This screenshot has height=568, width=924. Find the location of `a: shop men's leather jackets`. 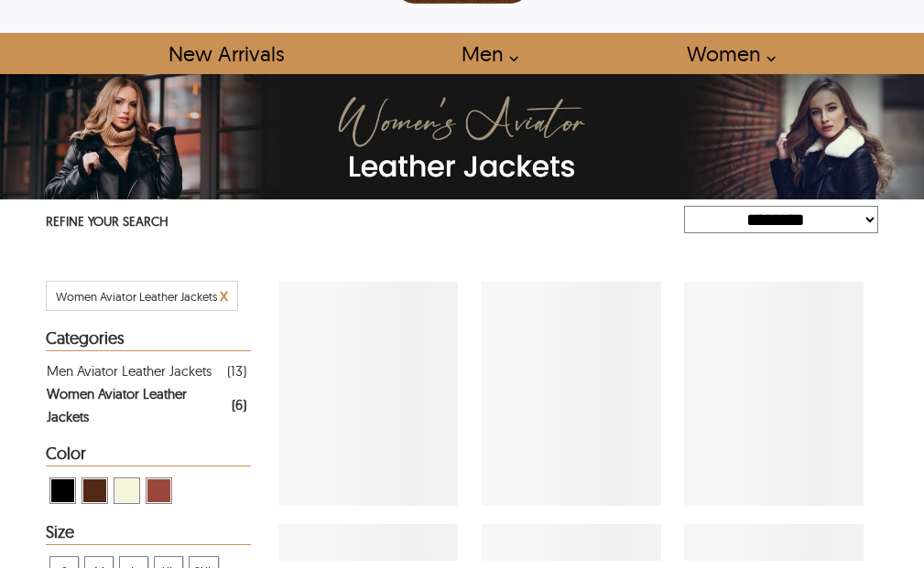

a: shop men's leather jackets is located at coordinates (484, 54).